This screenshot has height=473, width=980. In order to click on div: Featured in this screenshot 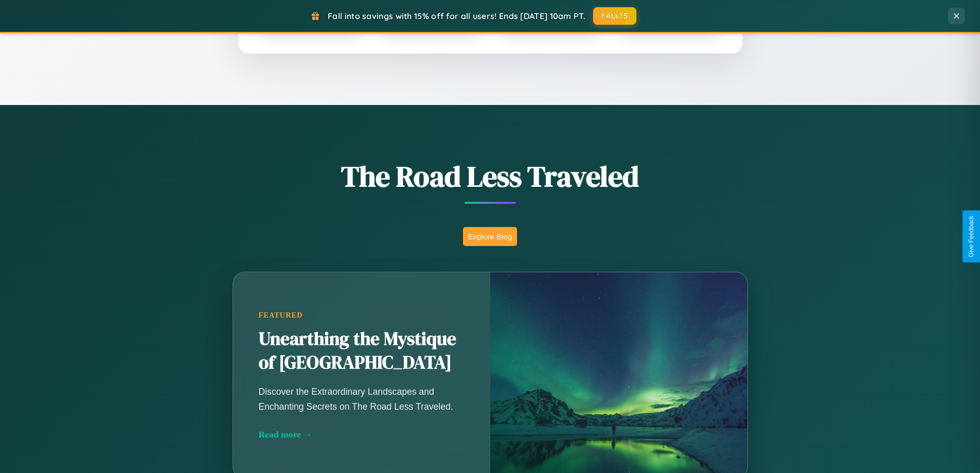, I will do `click(362, 315)`.